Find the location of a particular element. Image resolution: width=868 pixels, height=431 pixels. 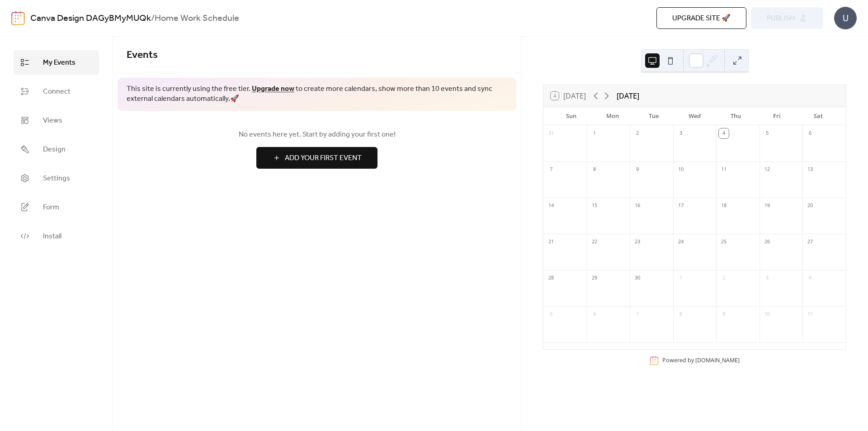

div: 17 is located at coordinates (681, 205).